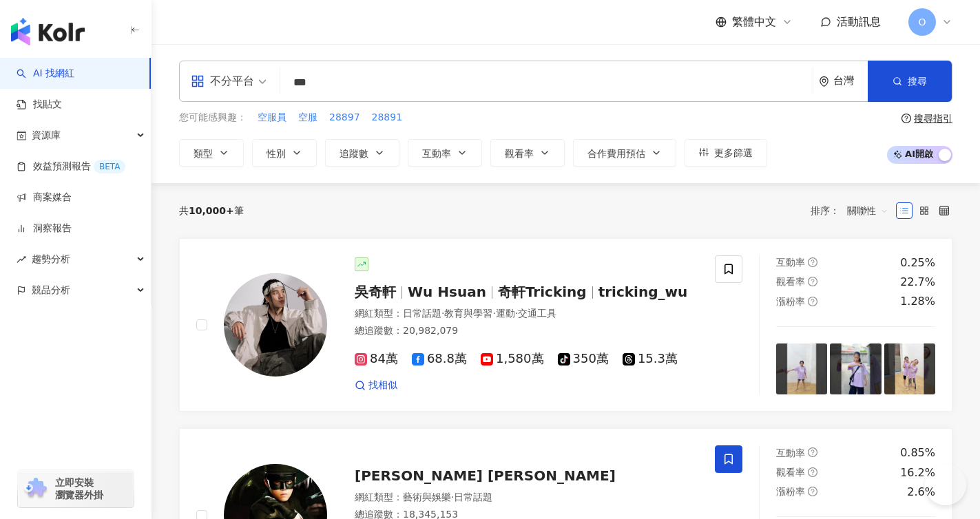 This screenshot has height=519, width=980. What do you see at coordinates (39, 105) in the screenshot?
I see `a: 找貼文` at bounding box center [39, 105].